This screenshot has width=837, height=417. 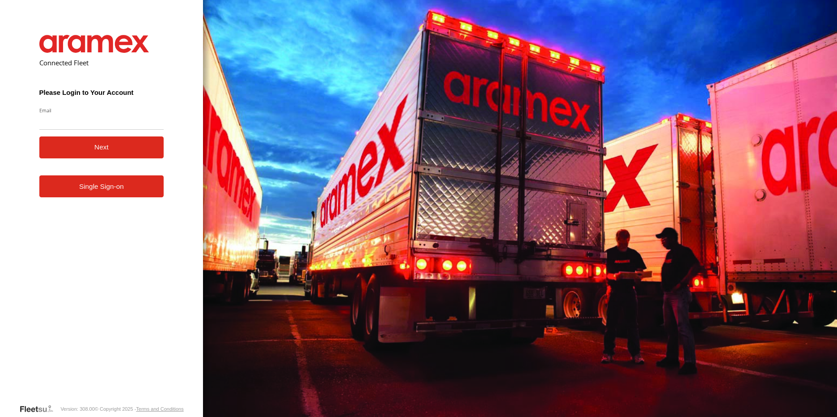 I want to click on img: Aramex, so click(x=94, y=44).